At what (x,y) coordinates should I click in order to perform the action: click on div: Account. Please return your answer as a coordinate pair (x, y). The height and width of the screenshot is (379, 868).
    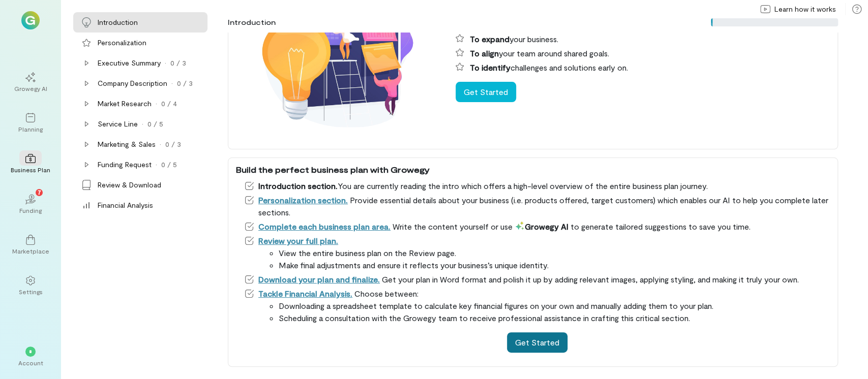
    Looking at the image, I should click on (30, 362).